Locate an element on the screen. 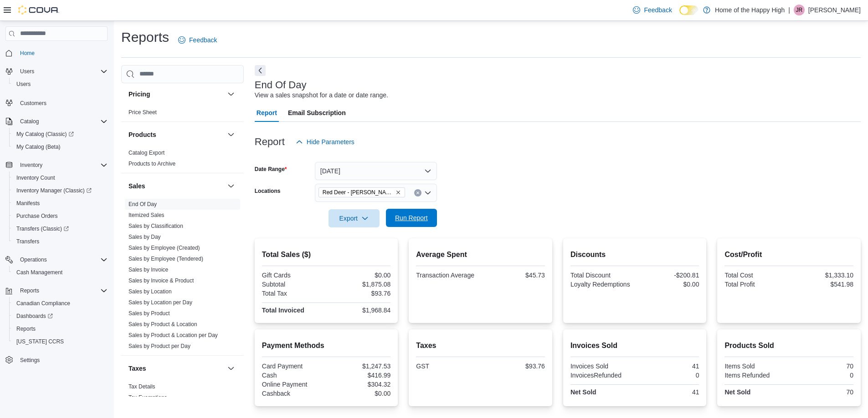  a: Sales by Product & Location is located at coordinates (163, 325).